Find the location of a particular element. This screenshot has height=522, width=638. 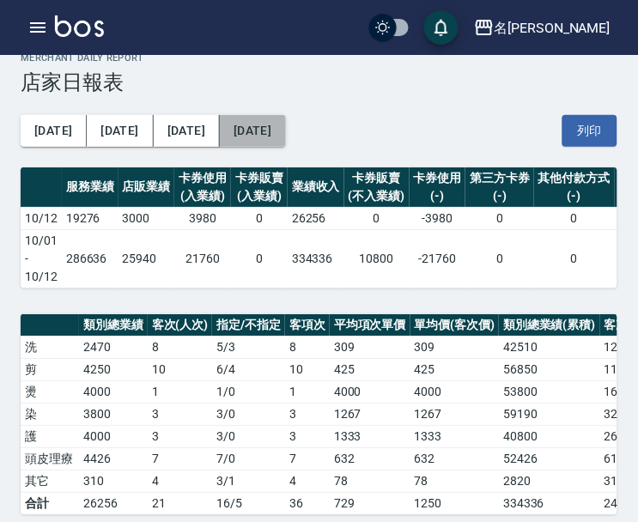

td: 25940 is located at coordinates (147, 259).